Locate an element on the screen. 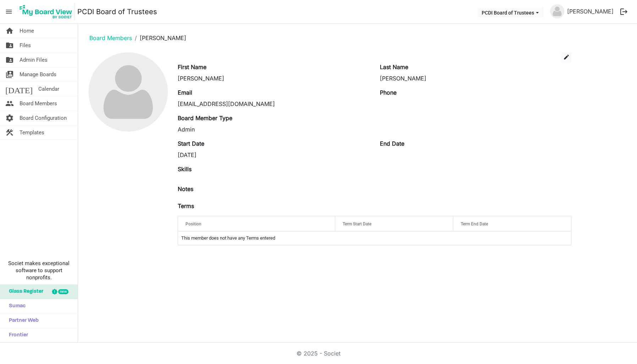 This screenshot has height=364, width=637. span: Glass Register is located at coordinates (24, 292).